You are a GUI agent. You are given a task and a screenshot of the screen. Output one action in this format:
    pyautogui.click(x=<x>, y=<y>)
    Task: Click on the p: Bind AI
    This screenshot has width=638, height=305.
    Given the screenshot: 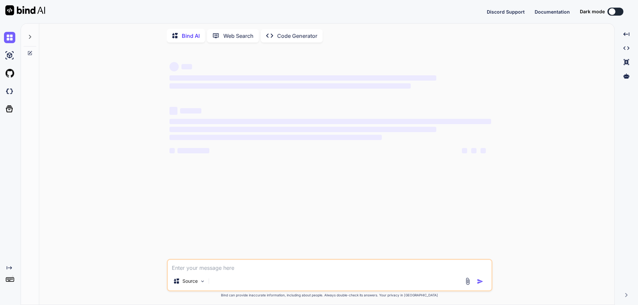 What is the action you would take?
    pyautogui.click(x=191, y=36)
    